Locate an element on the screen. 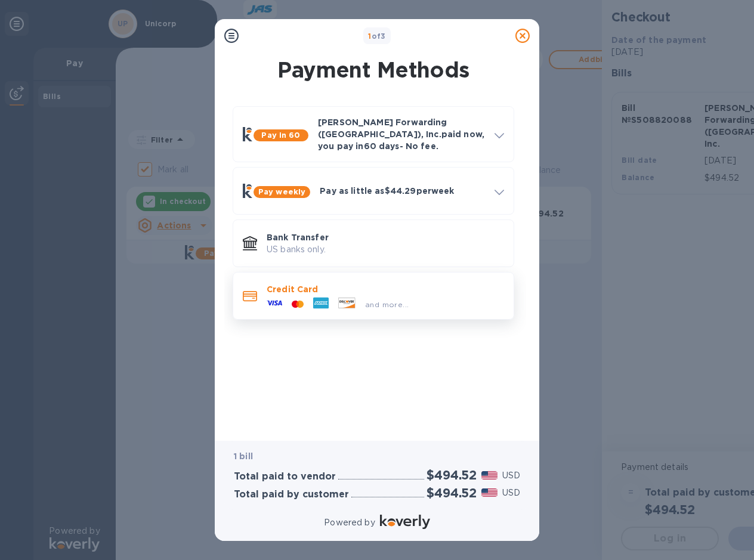 The image size is (754, 560). h3: Total paid by customer is located at coordinates (291, 494).